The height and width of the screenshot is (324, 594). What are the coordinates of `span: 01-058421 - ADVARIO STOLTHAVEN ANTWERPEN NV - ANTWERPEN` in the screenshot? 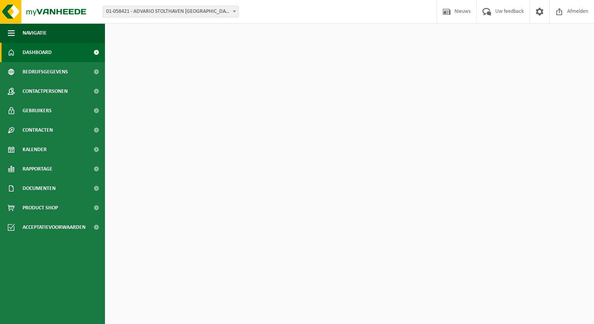 It's located at (171, 12).